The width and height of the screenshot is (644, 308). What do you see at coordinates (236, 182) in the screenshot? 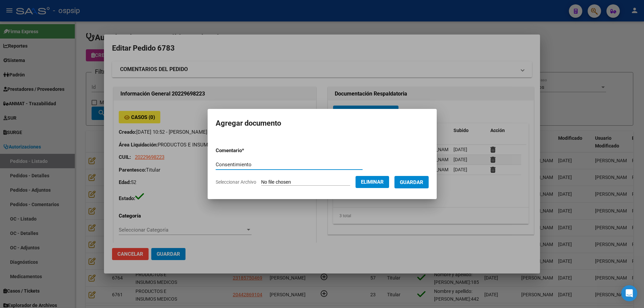
I see `span: Seleccionar Archivo` at bounding box center [236, 182].